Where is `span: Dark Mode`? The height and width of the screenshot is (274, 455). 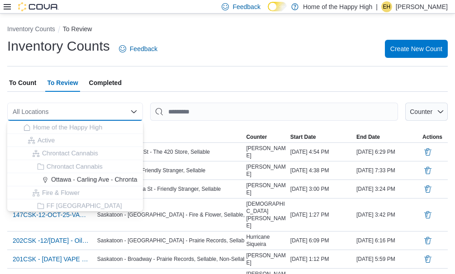
span: Dark Mode is located at coordinates (268, 11).